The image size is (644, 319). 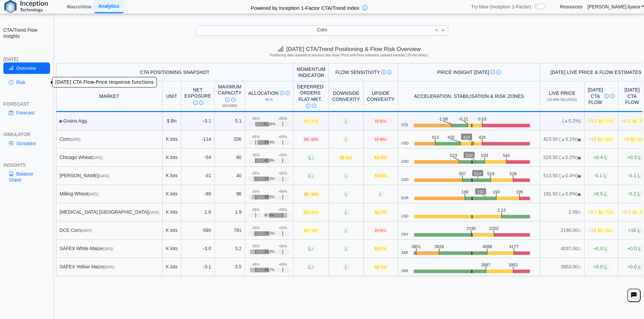 I want to click on text: 4088, so click(x=489, y=246).